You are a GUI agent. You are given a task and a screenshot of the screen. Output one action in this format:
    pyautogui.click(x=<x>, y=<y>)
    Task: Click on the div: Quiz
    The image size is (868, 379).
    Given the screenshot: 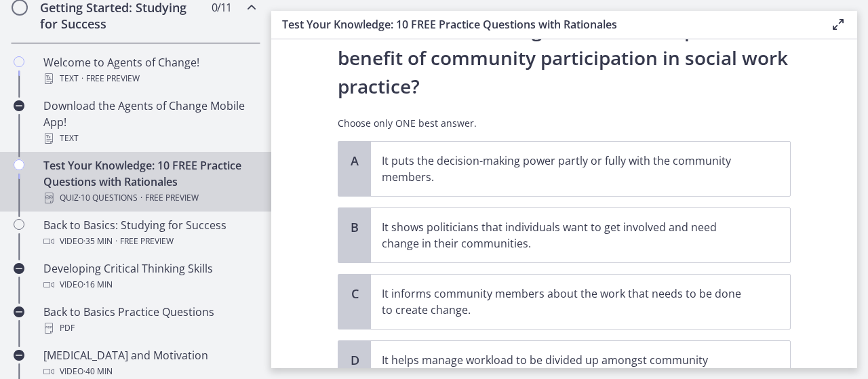 What is the action you would take?
    pyautogui.click(x=150, y=198)
    